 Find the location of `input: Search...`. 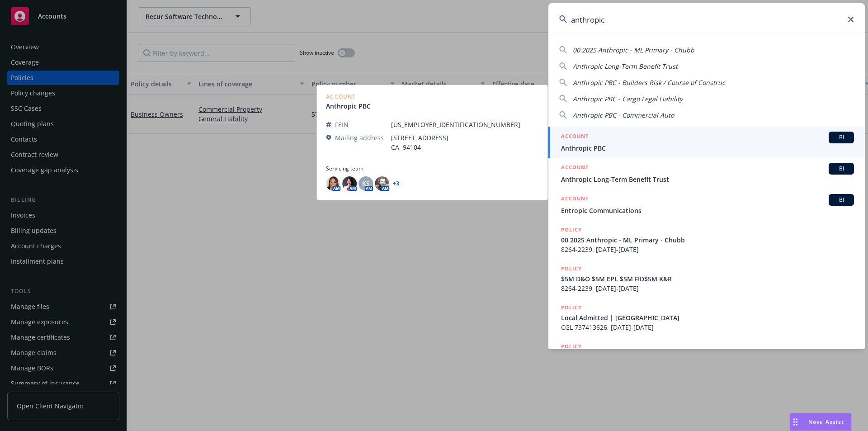

input: Search... is located at coordinates (706, 20).